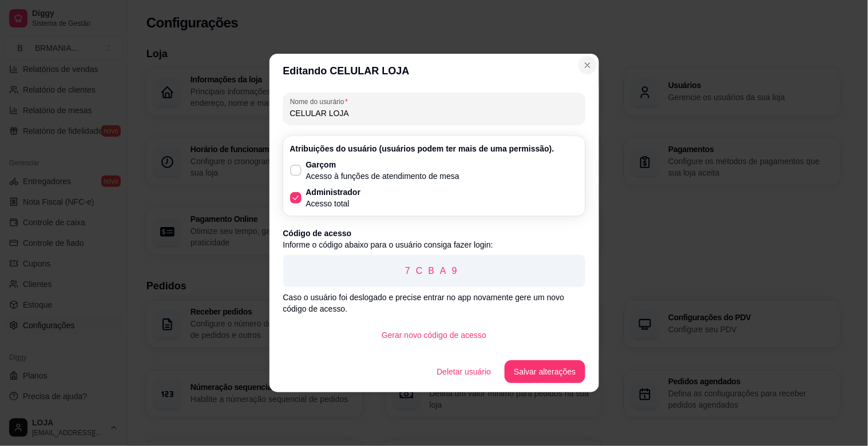  Describe the element at coordinates (382, 165) in the screenshot. I see `p: Garçom` at that location.